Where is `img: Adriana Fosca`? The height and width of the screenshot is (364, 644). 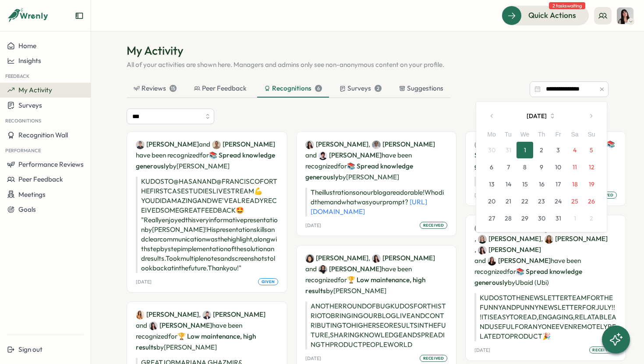
img: Adriana Fosca is located at coordinates (492, 261).